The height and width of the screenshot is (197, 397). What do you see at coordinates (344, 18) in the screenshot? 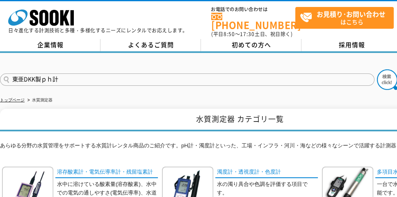
I see `a: お見積り･お問い合わせはこちら` at bounding box center [344, 18].